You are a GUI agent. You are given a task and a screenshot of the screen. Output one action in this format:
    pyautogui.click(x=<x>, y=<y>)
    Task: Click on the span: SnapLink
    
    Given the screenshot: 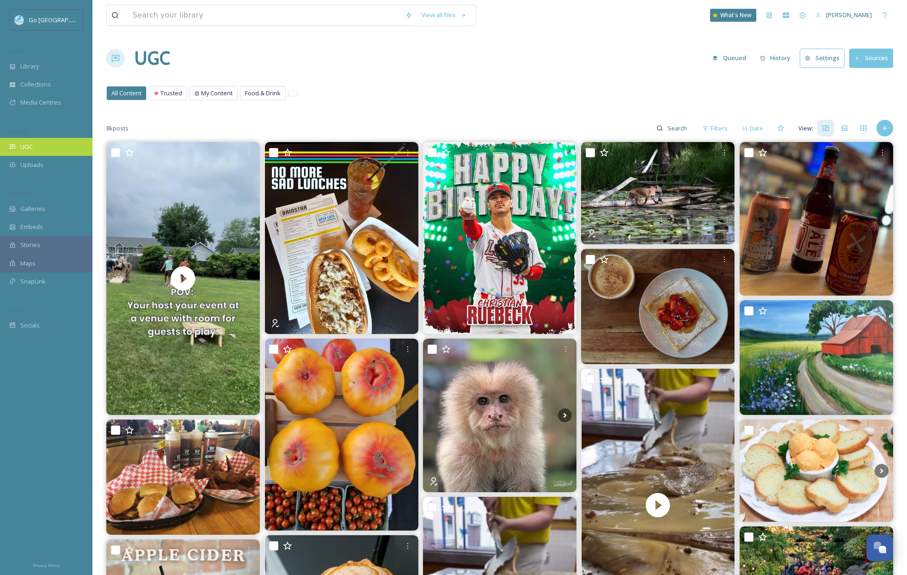 What is the action you would take?
    pyautogui.click(x=33, y=281)
    